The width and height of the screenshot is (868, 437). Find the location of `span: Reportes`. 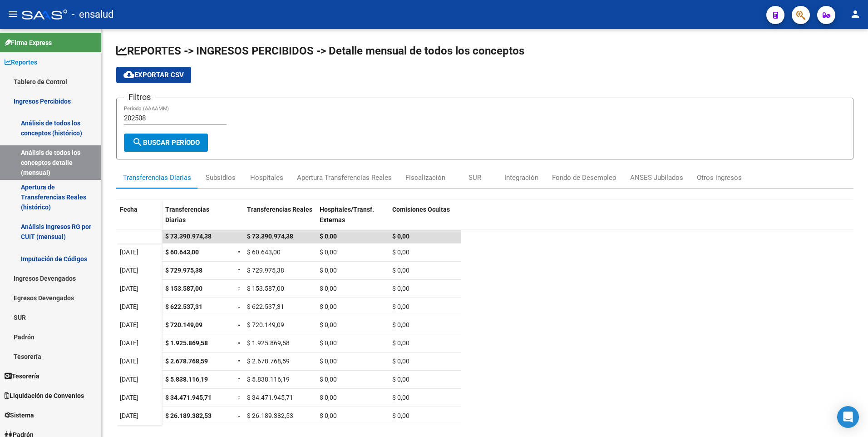

span: Reportes is located at coordinates (21, 62).